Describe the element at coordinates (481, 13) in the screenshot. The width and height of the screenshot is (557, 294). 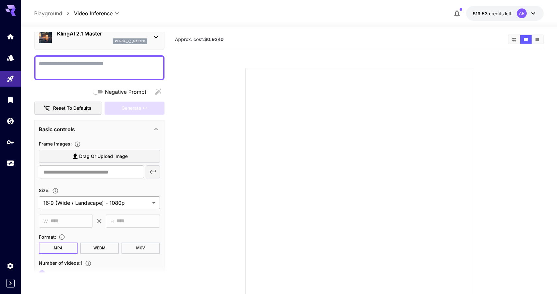
I see `span: $19.53` at that location.